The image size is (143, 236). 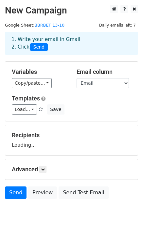 I want to click on a: Send, so click(x=16, y=192).